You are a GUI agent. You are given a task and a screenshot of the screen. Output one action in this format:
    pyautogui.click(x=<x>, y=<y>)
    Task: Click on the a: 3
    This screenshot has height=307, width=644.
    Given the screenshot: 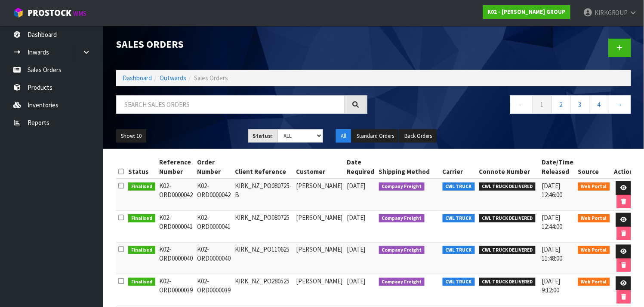 What is the action you would take?
    pyautogui.click(x=580, y=105)
    